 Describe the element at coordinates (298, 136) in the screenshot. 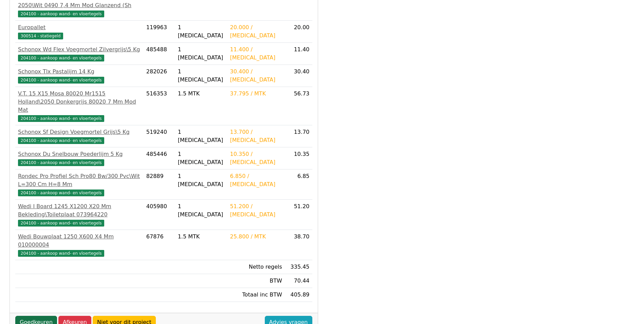

I see `td: 13.70` at that location.